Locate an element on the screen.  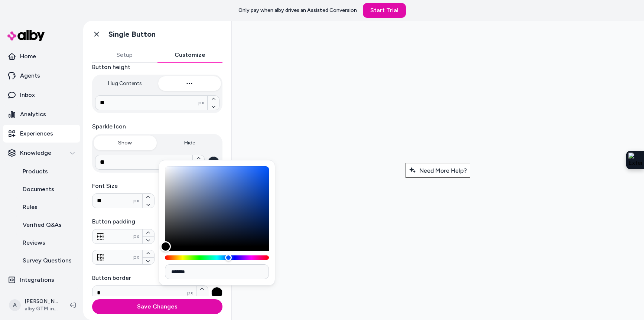
button: Hug Contents is located at coordinates (125, 83).